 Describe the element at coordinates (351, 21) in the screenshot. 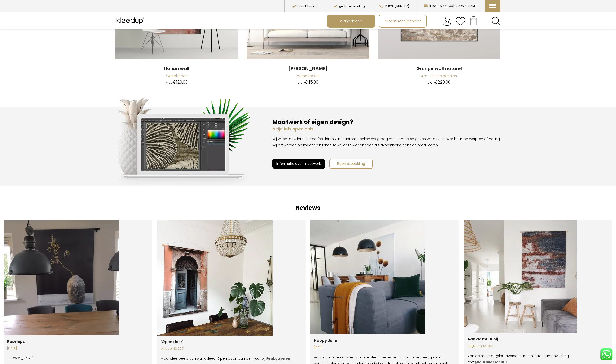

I see `span: Wandkleden` at that location.